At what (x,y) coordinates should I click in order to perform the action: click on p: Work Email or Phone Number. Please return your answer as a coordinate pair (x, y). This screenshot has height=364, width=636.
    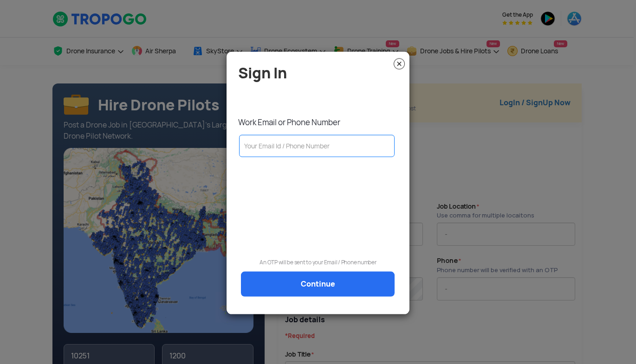
    Looking at the image, I should click on (320, 122).